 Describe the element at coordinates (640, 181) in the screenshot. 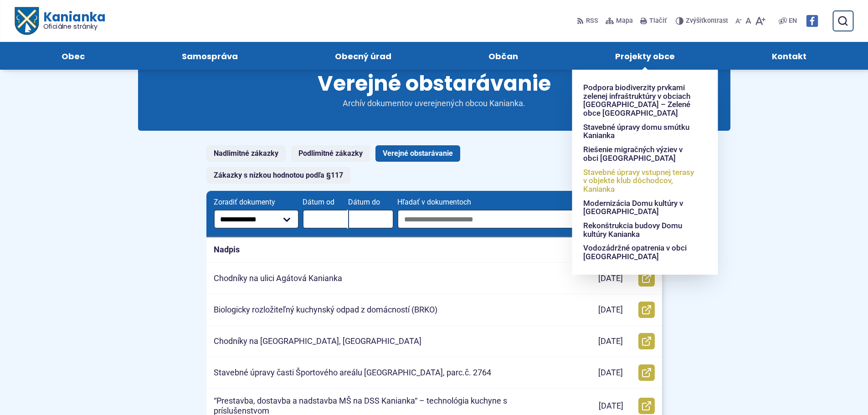

I see `a: Stavebné úpravy vstupnej terasy v objekte klub dôchodcov, Kanianka` at that location.